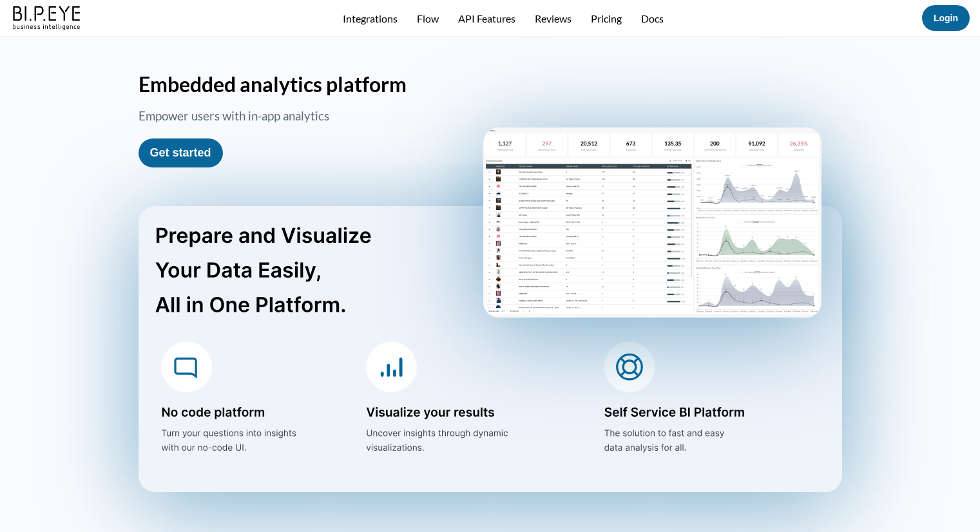  What do you see at coordinates (181, 152) in the screenshot?
I see `a: Get started` at bounding box center [181, 152].